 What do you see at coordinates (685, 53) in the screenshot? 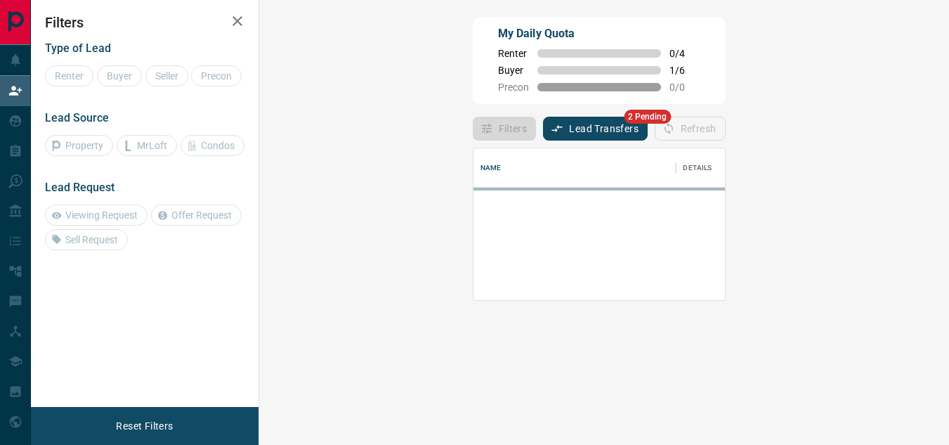
I see `span: 0 / 4` at bounding box center [685, 53].